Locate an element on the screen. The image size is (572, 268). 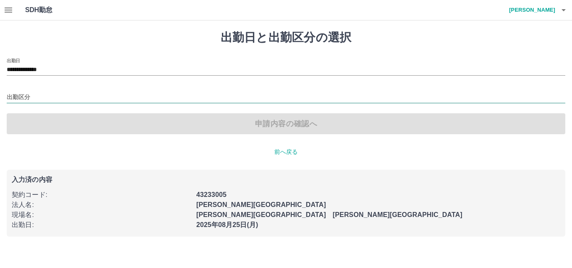
p: 前へ戻る is located at coordinates (286, 152).